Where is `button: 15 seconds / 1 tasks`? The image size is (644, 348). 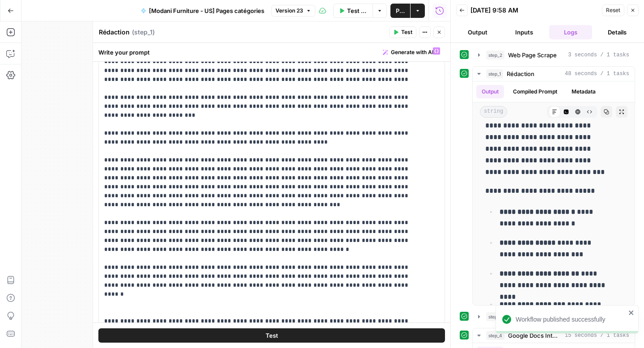 button: 15 seconds / 1 tasks is located at coordinates (554, 335).